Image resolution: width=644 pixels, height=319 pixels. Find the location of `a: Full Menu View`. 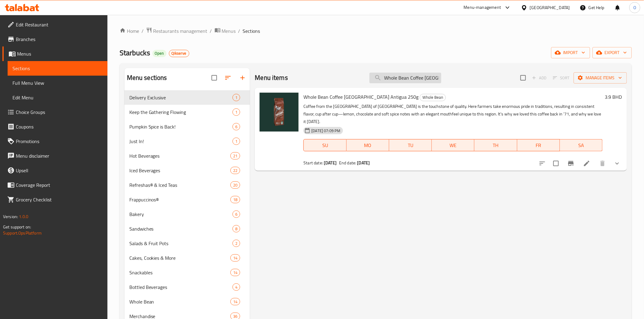

a: Full Menu View is located at coordinates (58, 83).